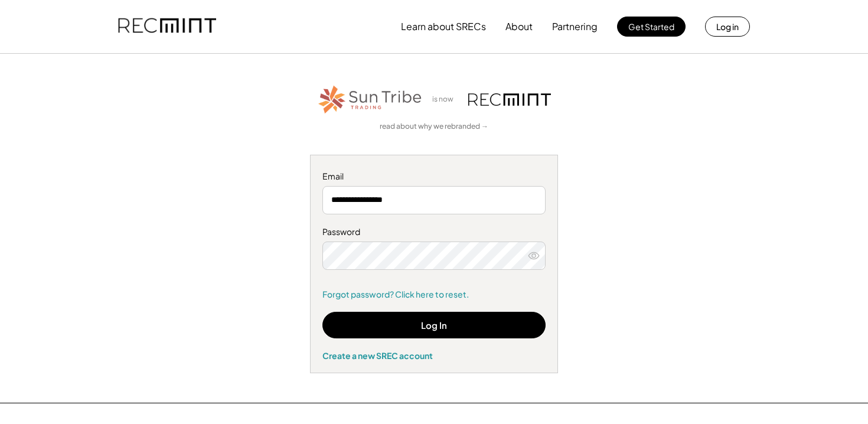 The height and width of the screenshot is (424, 868). Describe the element at coordinates (727, 26) in the screenshot. I see `button: Log in` at that location.